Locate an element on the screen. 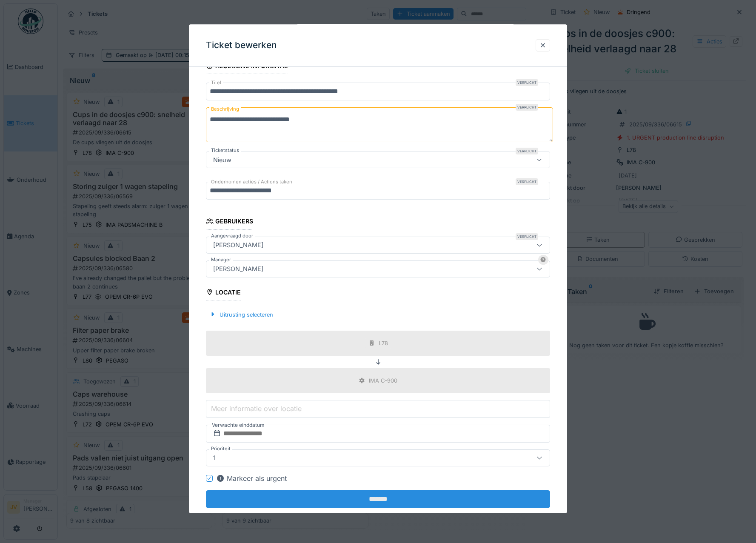 The height and width of the screenshot is (543, 756). div: Locatie is located at coordinates (223, 293).